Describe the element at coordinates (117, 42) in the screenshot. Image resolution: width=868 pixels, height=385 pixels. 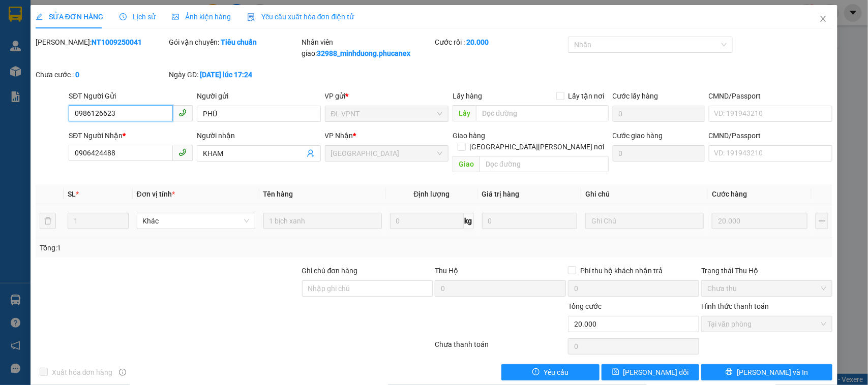
I see `b: NT1009250041` at that location.